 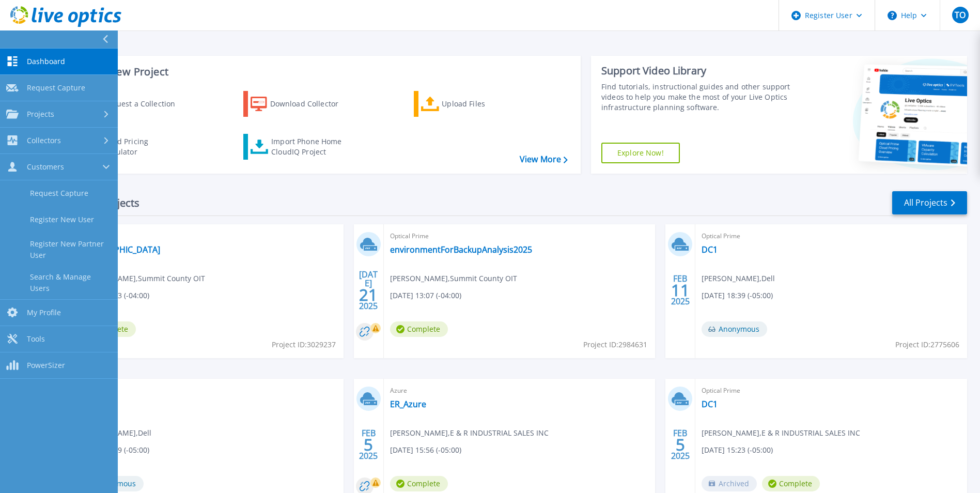 What do you see at coordinates (312, 104) in the screenshot?
I see `div: Download Collector` at bounding box center [312, 104].